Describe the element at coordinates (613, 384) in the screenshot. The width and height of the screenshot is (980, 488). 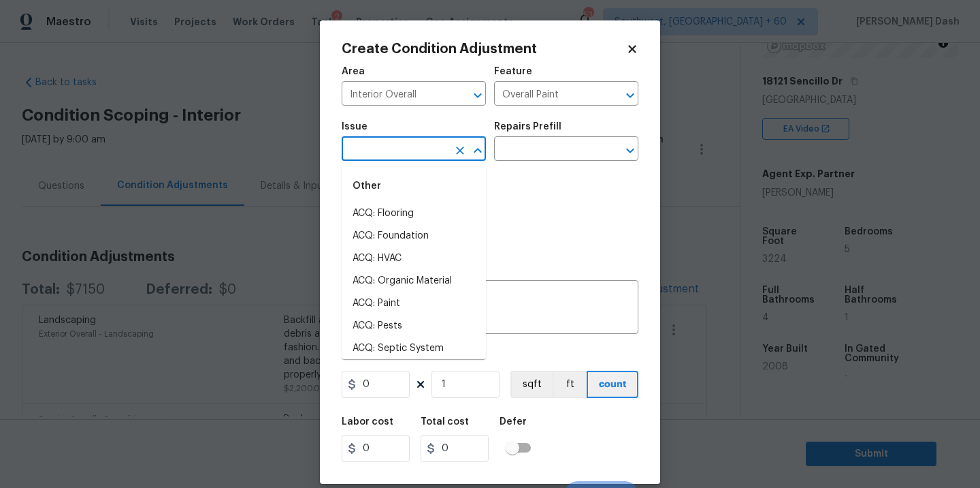
I see `button: count` at that location.